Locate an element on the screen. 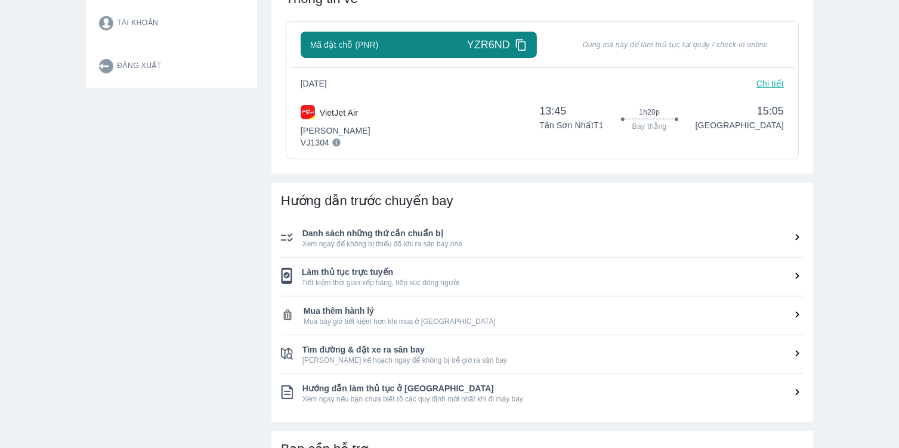 Image resolution: width=899 pixels, height=448 pixels. button: Đăng xuất is located at coordinates (173, 66).